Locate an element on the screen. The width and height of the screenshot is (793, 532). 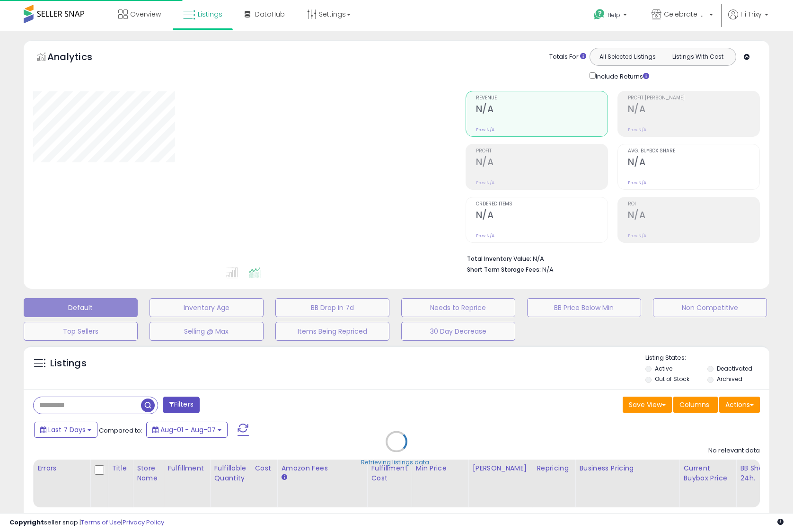
button: All Selected Listings is located at coordinates (627, 57).